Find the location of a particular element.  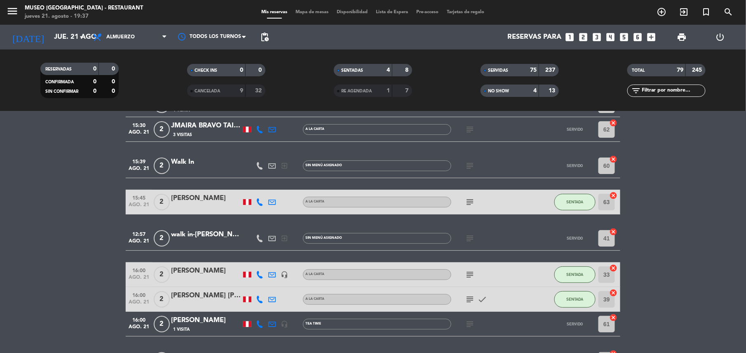

span: NO SHOW is located at coordinates (498, 91).